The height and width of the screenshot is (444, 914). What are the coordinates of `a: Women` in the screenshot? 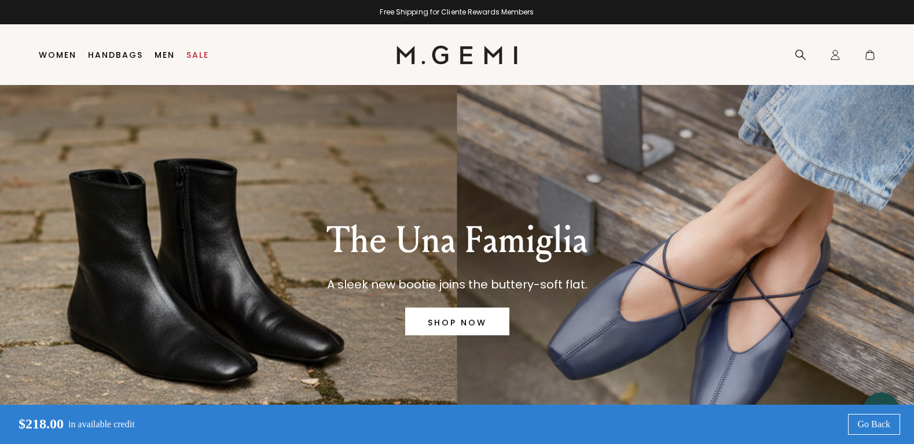 It's located at (57, 55).